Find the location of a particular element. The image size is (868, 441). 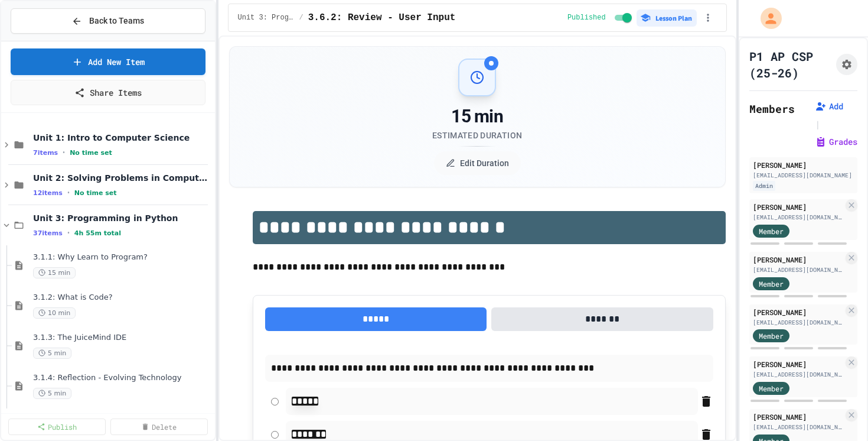

button: Back to Teams is located at coordinates (108, 20).